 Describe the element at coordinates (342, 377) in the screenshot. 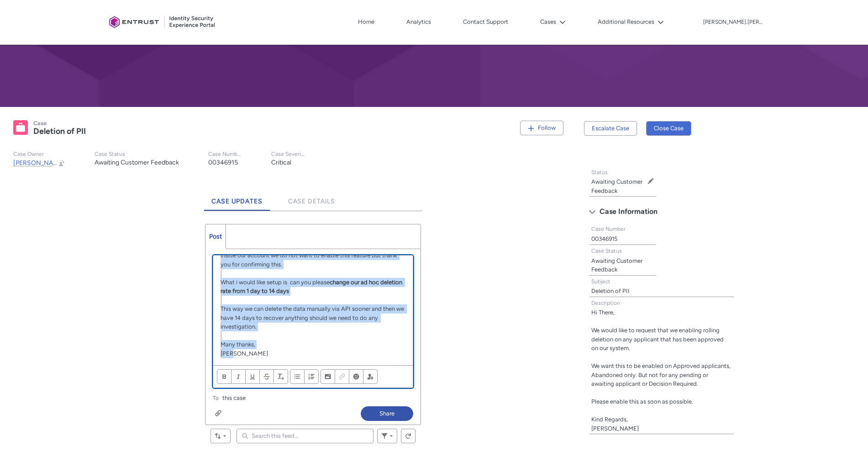

I see `button: Link` at that location.